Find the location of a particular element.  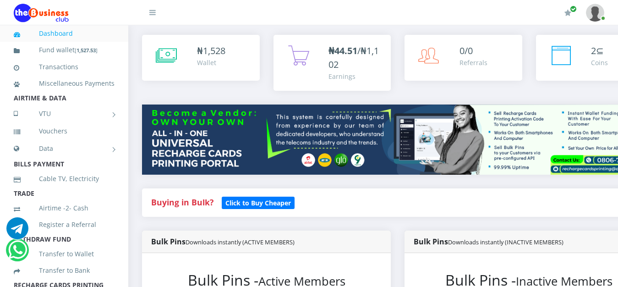

a: Data is located at coordinates (64, 148).